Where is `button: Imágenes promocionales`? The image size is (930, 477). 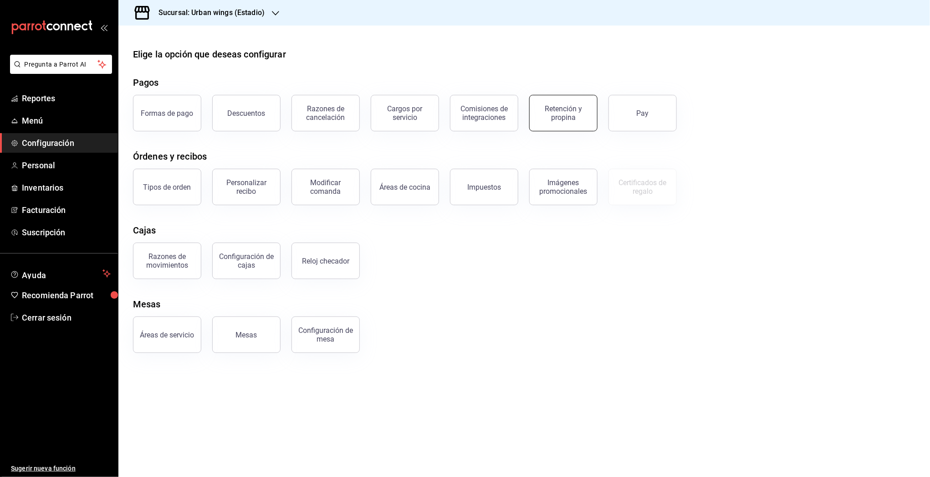
button: Imágenes promocionales is located at coordinates (564, 187).